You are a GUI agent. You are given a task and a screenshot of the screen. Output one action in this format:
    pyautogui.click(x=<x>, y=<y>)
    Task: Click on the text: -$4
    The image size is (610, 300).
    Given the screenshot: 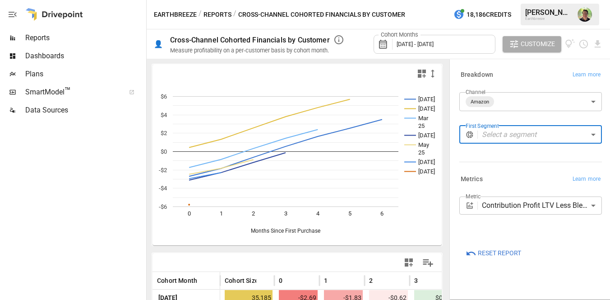 What is the action you would take?
    pyautogui.click(x=163, y=188)
    